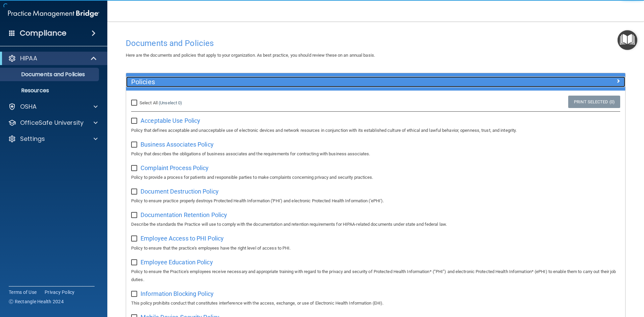  I want to click on p: This policy prohibits conduct that constitutes interference with the access, exchange, or use of ..., so click(376, 303).